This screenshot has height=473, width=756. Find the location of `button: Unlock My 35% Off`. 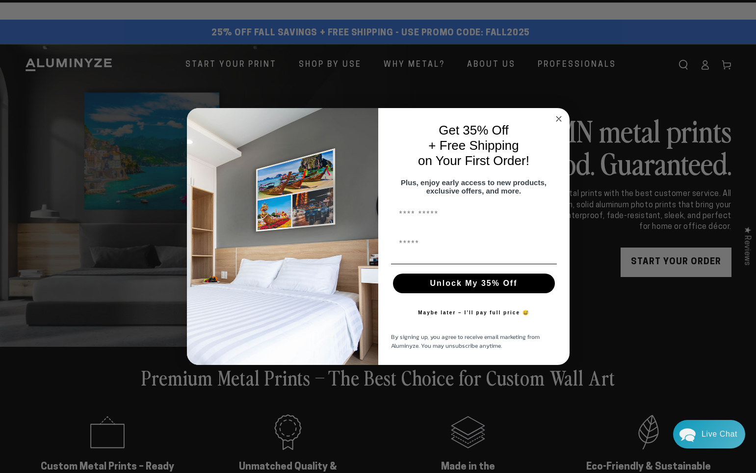

button: Unlock My 35% Off is located at coordinates (474, 283).